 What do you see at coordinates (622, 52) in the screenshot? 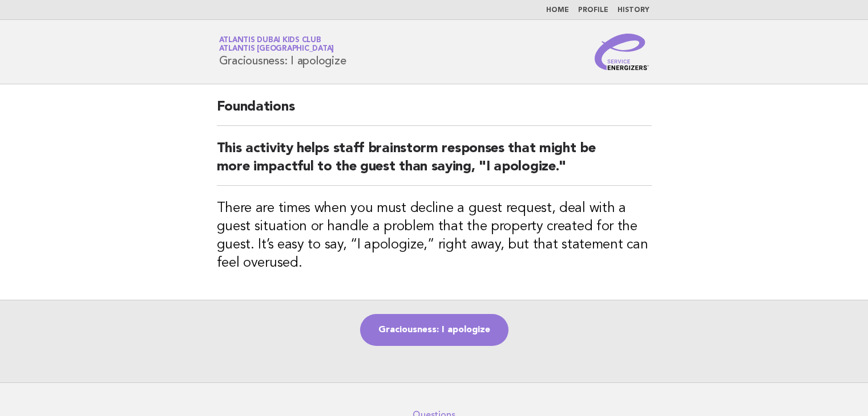
I see `img: Service Energizers` at bounding box center [622, 52].